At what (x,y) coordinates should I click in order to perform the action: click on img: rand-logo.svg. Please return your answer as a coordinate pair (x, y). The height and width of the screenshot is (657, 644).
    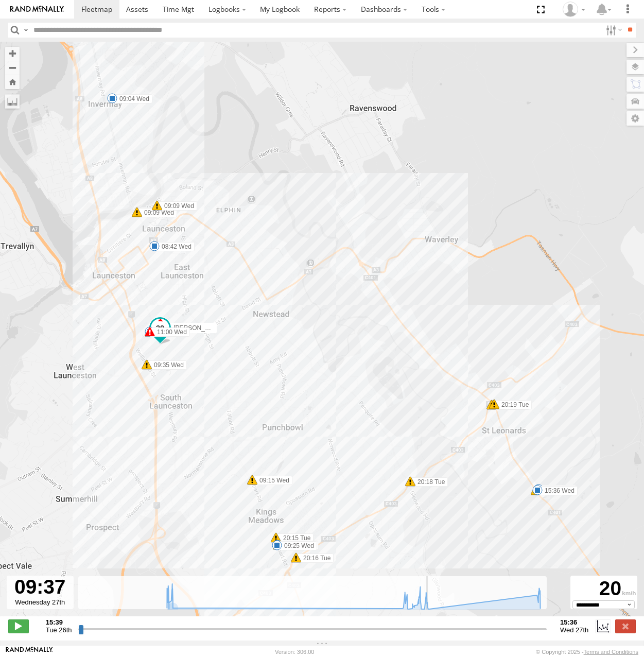
    Looking at the image, I should click on (37, 9).